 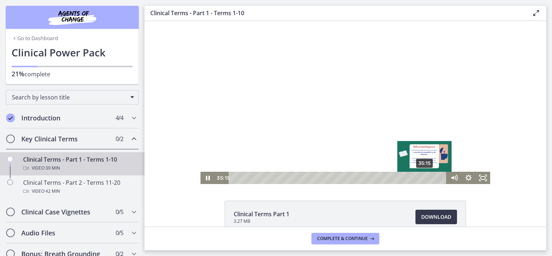 What do you see at coordinates (79, 187) in the screenshot?
I see `div: Clinical Terms - Part 2 - Terms 11-20` at bounding box center [79, 187].